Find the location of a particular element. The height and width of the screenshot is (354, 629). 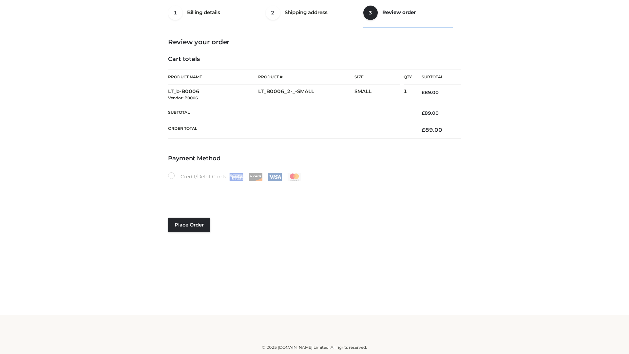

th: Qty is located at coordinates (408, 77).